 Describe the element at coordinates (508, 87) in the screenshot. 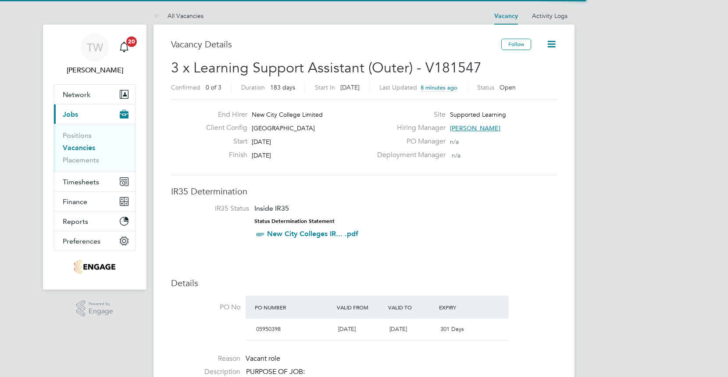

I see `span: Open` at that location.